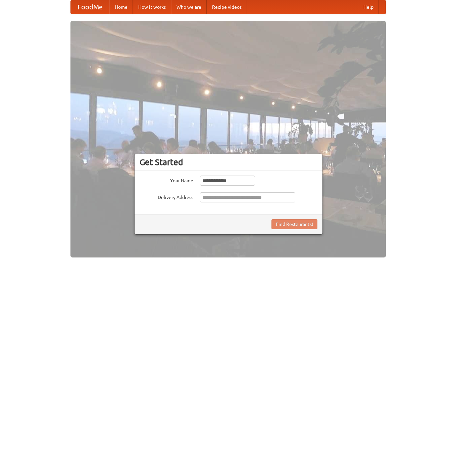  Describe the element at coordinates (227, 7) in the screenshot. I see `a: Recipe videos` at that location.